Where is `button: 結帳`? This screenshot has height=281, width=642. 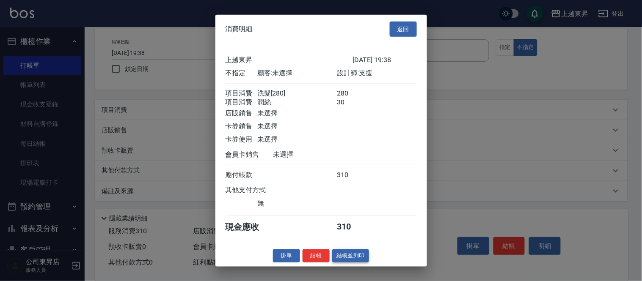
button: 結帳 is located at coordinates (316, 256).